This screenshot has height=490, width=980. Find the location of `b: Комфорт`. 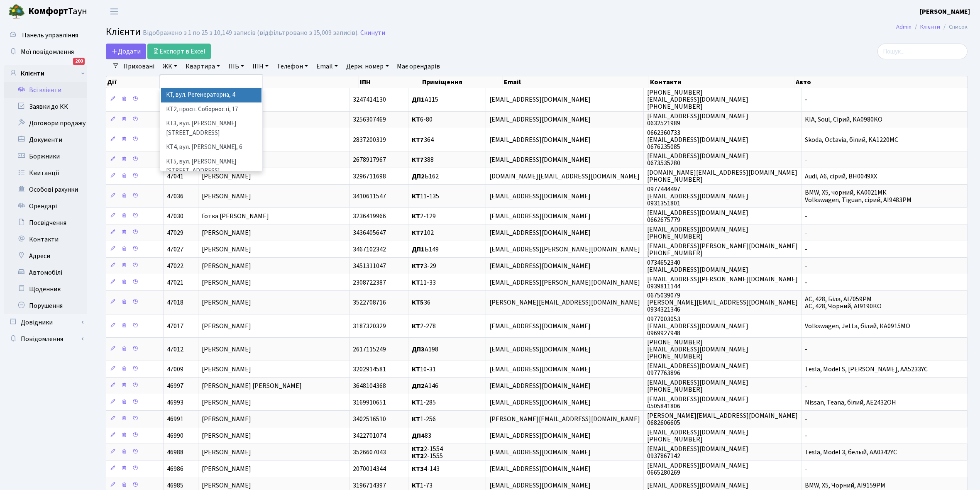

b: Комфорт is located at coordinates (48, 11).